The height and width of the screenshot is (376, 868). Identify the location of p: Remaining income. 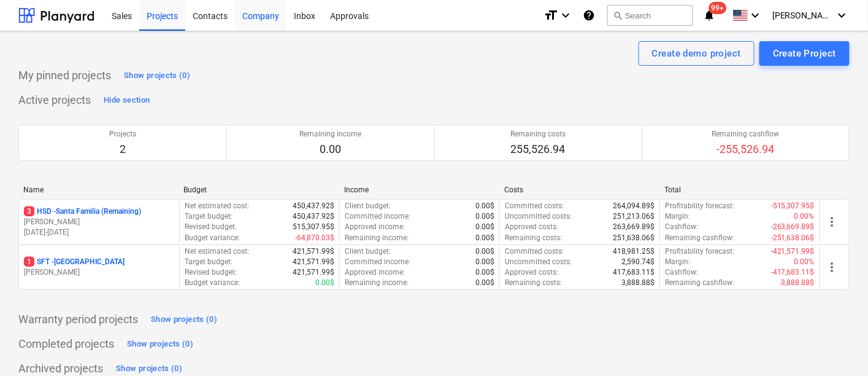
(330, 134).